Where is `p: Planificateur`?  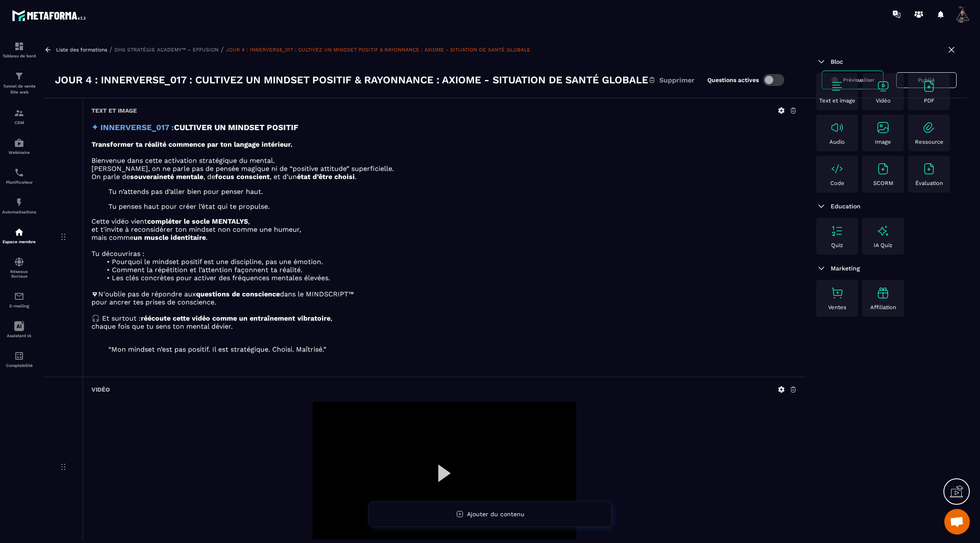 p: Planificateur is located at coordinates (19, 182).